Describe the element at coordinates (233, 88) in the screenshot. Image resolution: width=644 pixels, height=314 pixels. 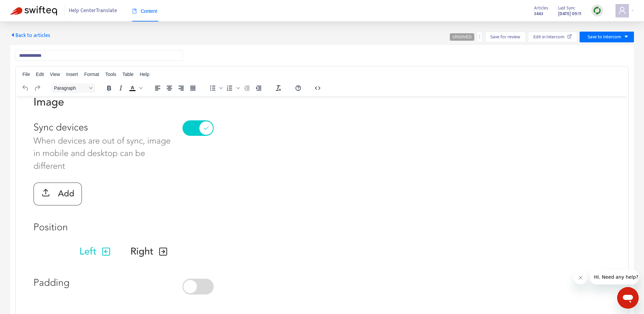
I see `div: Numbered list` at that location.